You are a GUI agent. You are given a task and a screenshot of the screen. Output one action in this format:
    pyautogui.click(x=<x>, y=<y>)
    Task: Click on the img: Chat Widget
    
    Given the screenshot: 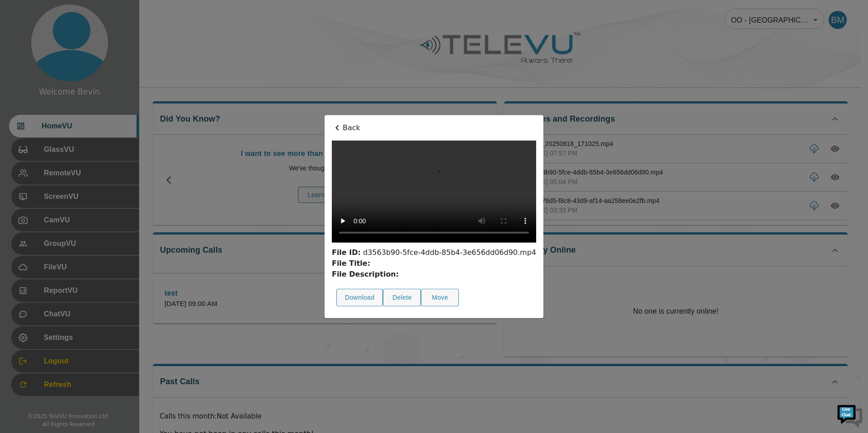 What is the action you would take?
    pyautogui.click(x=850, y=415)
    